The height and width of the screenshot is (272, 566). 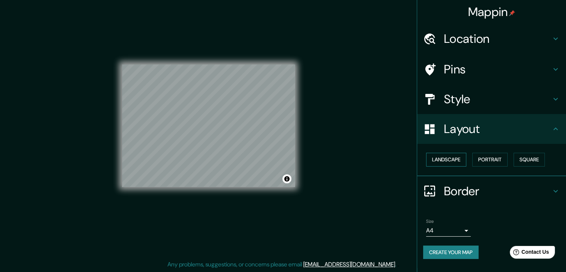 What do you see at coordinates (287, 179) in the screenshot?
I see `button: Toggle attribution` at bounding box center [287, 179].